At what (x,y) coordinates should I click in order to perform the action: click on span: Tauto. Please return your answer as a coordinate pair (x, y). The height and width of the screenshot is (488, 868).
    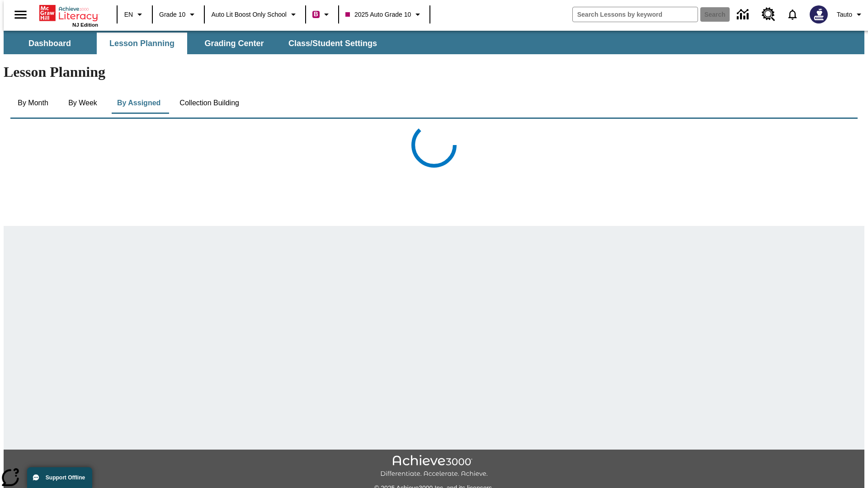
    Looking at the image, I should click on (845, 15).